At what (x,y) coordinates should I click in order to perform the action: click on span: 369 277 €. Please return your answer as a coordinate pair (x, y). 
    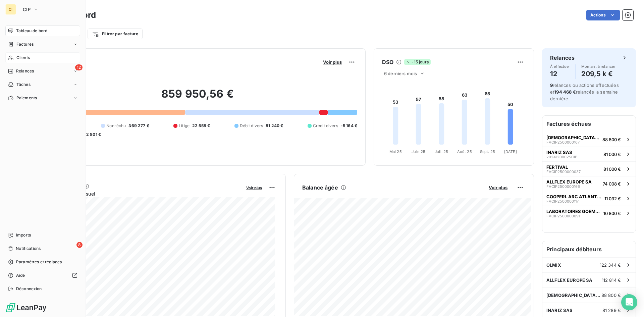
    Looking at the image, I should click on (139, 126).